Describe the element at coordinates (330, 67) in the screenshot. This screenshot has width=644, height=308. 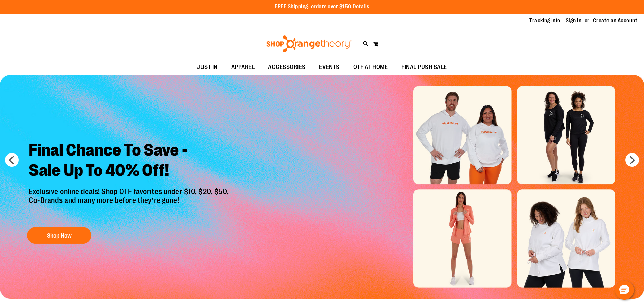
I see `span: EVENTS` at that location.